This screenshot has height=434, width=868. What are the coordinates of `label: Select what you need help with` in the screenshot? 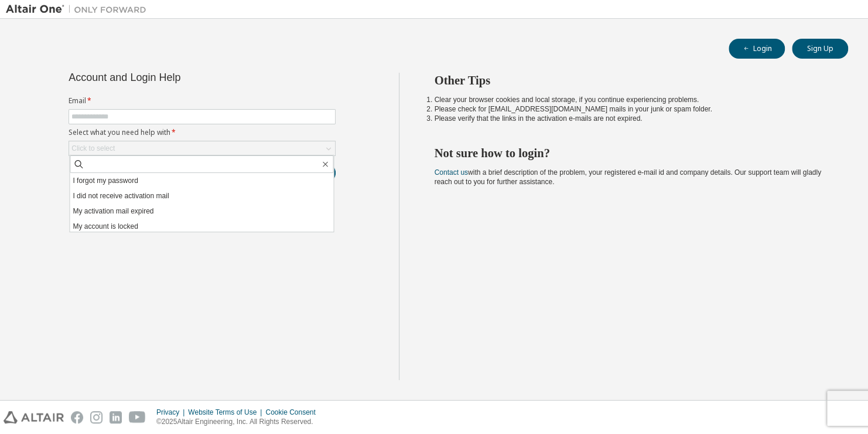 It's located at (202, 133).